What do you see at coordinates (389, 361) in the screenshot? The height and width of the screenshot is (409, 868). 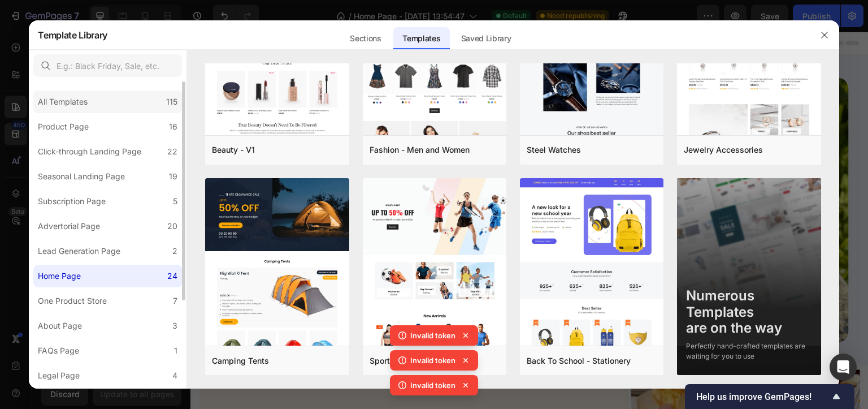 I see `div: Sport Hub` at bounding box center [389, 361].